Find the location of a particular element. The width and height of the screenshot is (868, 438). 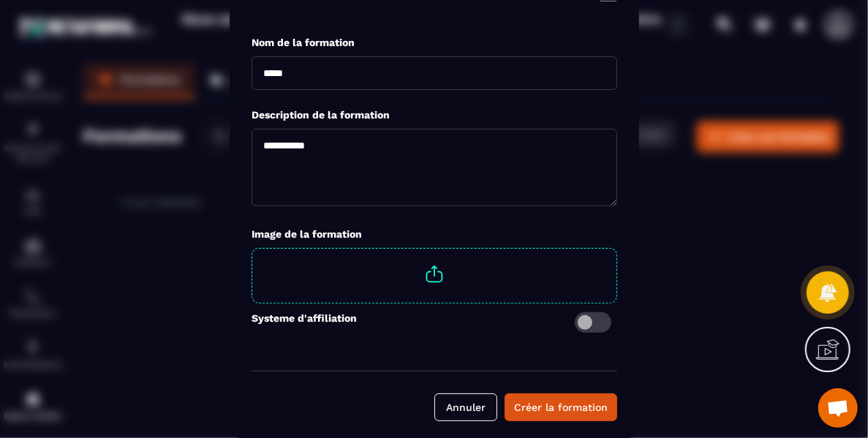

button: Annuler is located at coordinates (466, 407).